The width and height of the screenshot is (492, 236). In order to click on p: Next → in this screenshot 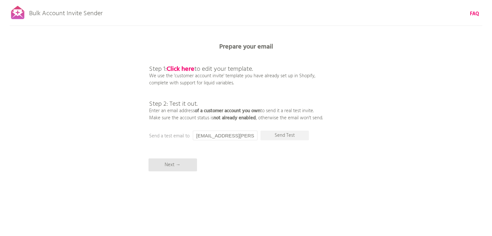, I will do `click(173, 165)`.